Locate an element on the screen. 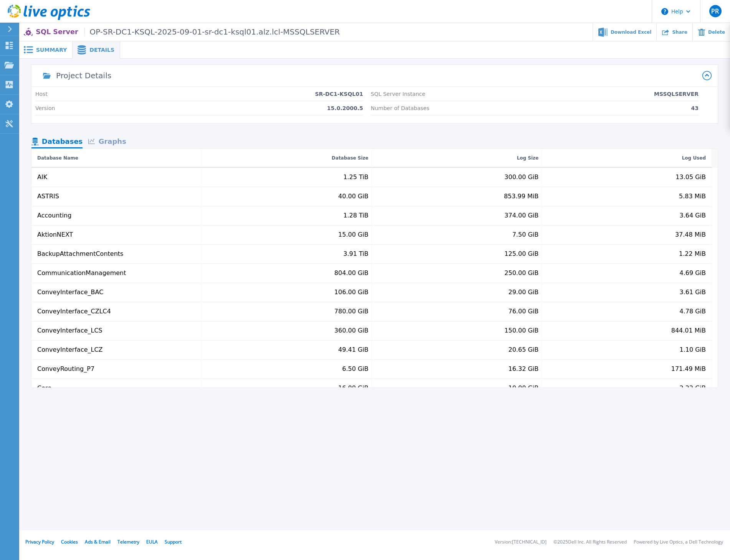  div: 3.64 GiB is located at coordinates (693, 216).